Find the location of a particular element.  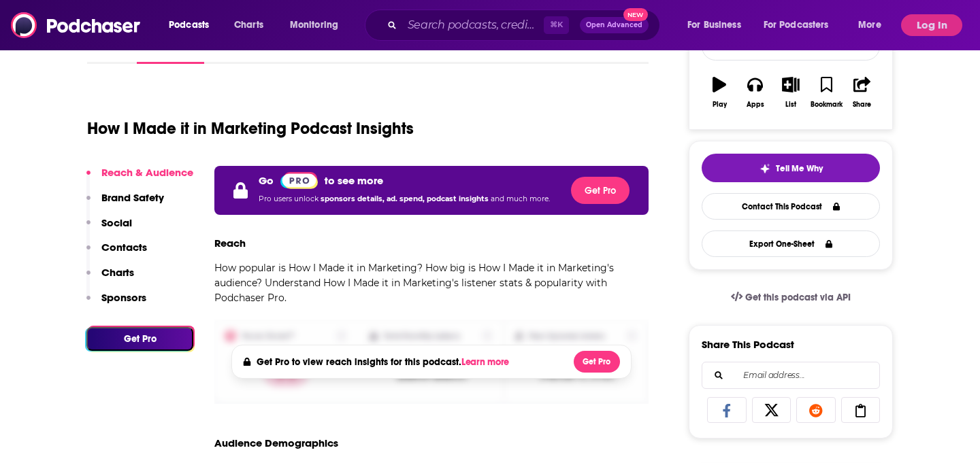

a: Contact This Podcast is located at coordinates (790, 206).